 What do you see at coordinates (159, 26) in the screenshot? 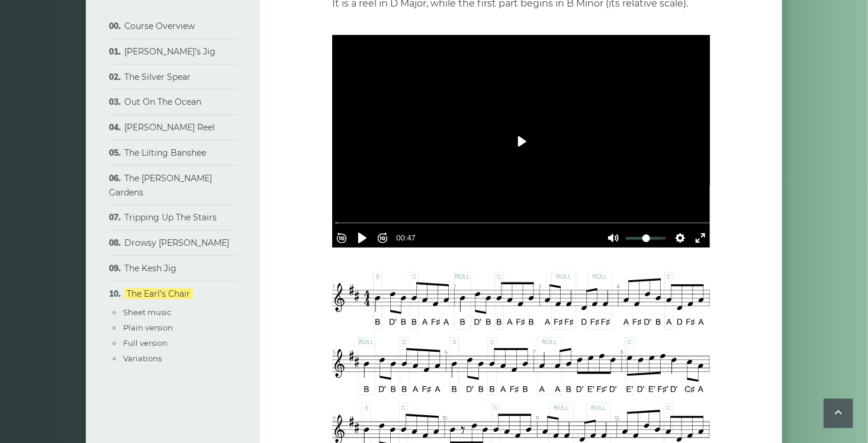
I see `a: Course Overview` at bounding box center [159, 26].